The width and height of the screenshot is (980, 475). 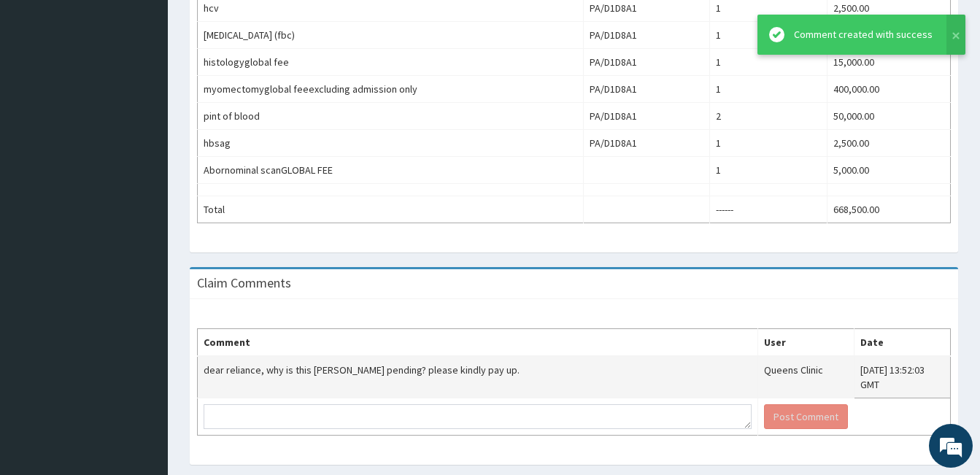 I want to click on td: 2,500.00, so click(x=888, y=143).